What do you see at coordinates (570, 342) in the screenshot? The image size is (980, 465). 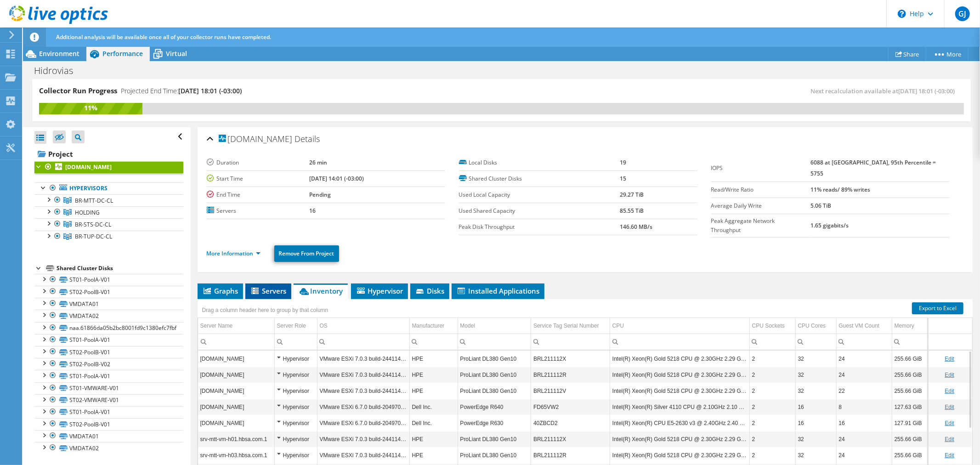 I see `td: Column Service Tag Serial Number, Filter cell` at bounding box center [570, 342].